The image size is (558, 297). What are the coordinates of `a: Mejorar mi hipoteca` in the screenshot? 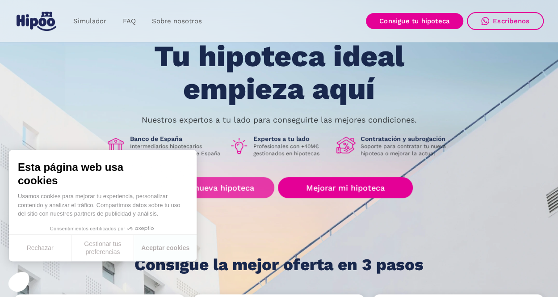 It's located at (345, 187).